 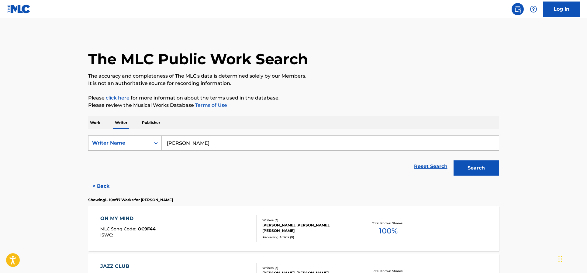 What do you see at coordinates (119, 229) in the screenshot?
I see `span: MLC Song Code :` at bounding box center [119, 229].